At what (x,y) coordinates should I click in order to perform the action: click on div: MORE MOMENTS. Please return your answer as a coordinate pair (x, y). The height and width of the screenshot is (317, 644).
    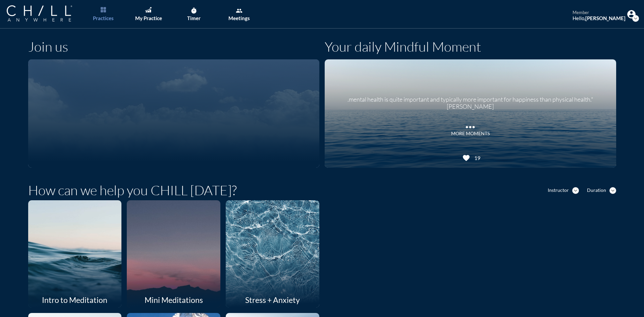
    Looking at the image, I should click on (470, 133).